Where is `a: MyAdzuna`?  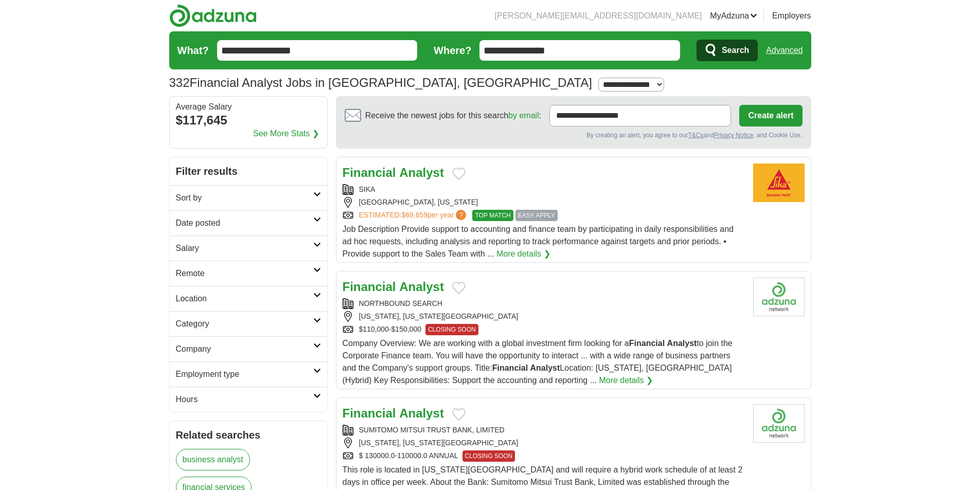 a: MyAdzuna is located at coordinates (734, 16).